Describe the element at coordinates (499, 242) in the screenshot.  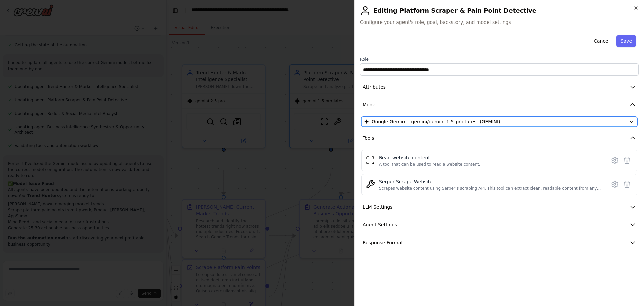
I see `button: Response Format` at that location.